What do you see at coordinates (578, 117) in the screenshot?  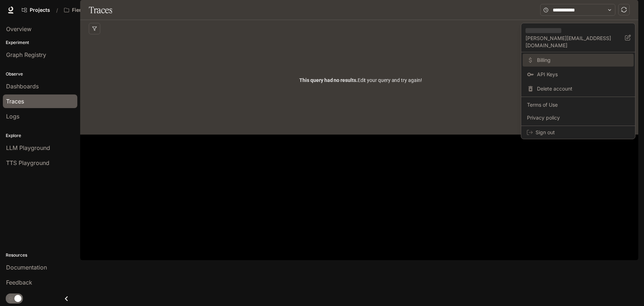 I see `span: Privacy policy` at bounding box center [578, 117].